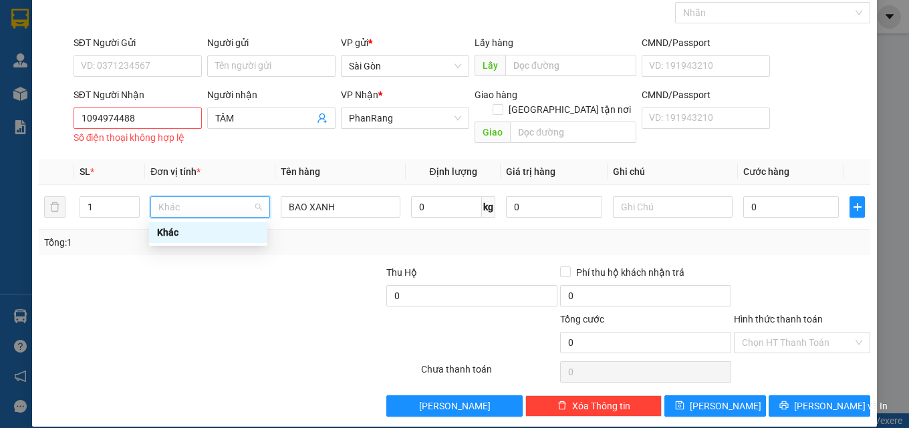  Describe the element at coordinates (453, 172) in the screenshot. I see `span: Định lượng` at that location.